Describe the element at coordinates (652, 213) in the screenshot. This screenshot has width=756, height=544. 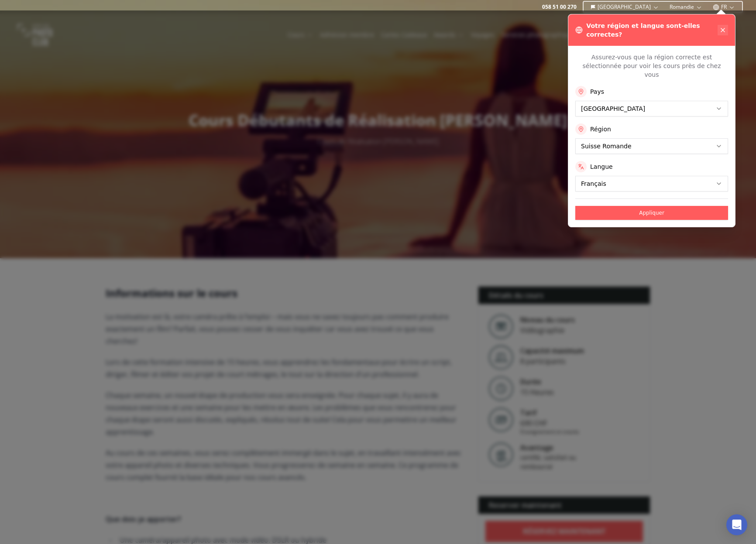
I see `button: Appliquer` at that location.